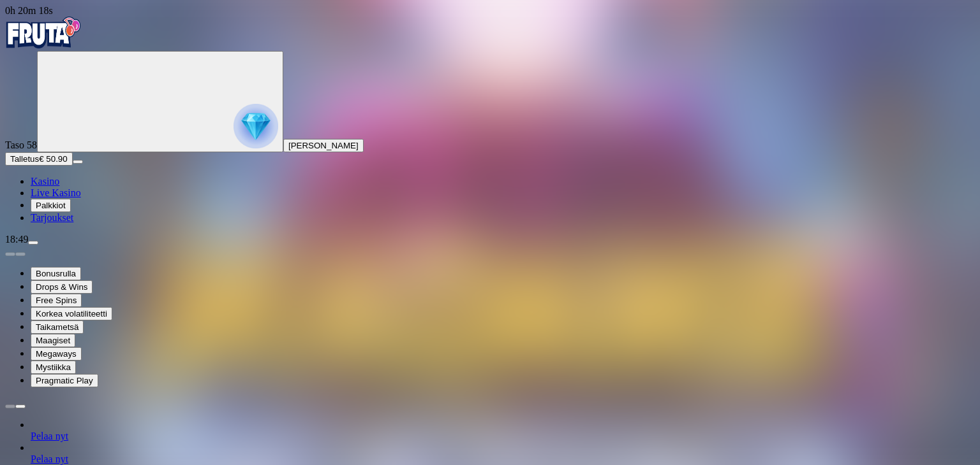 The height and width of the screenshot is (465, 980). I want to click on span: Palkkiot, so click(51, 205).